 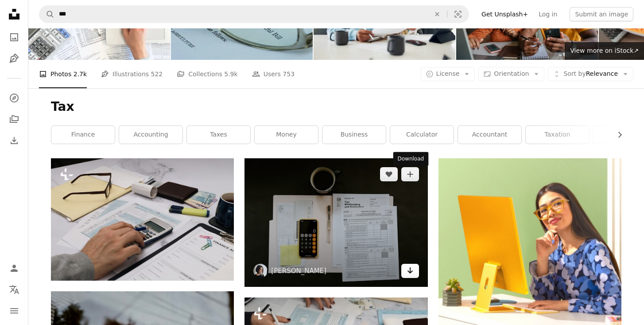 I want to click on a: finance, so click(x=83, y=135).